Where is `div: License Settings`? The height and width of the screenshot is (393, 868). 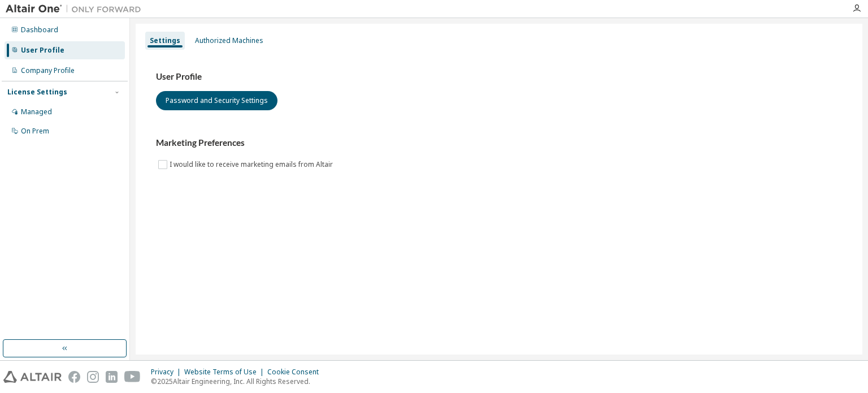 div: License Settings is located at coordinates (37, 92).